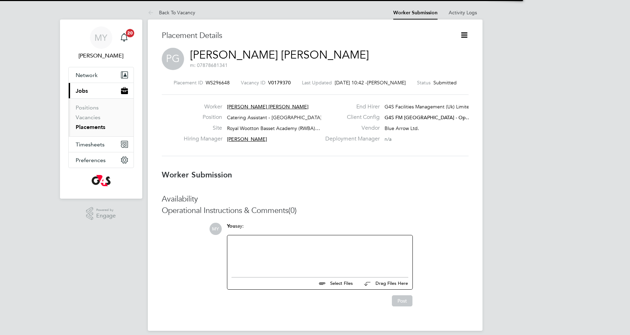 The height and width of the screenshot is (335, 630). I want to click on button: Preferences, so click(101, 160).